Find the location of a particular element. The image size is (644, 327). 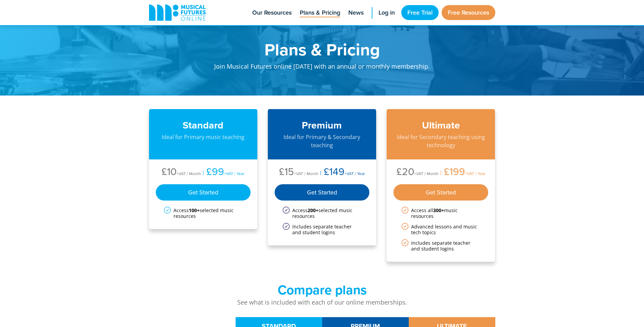

li: £10 is located at coordinates (181, 172).